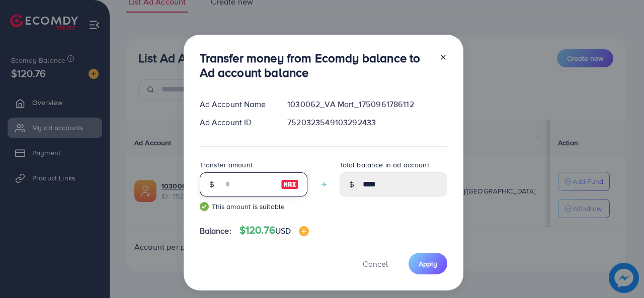 This screenshot has height=298, width=644. What do you see at coordinates (367, 104) in the screenshot?
I see `div: 1030062_VA Mart_1750961786112` at bounding box center [367, 104].